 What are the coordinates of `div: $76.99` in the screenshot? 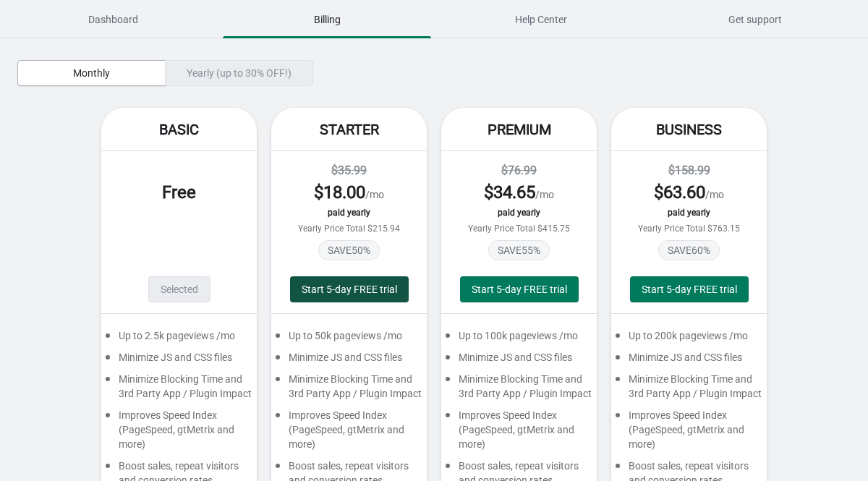 It's located at (518, 171).